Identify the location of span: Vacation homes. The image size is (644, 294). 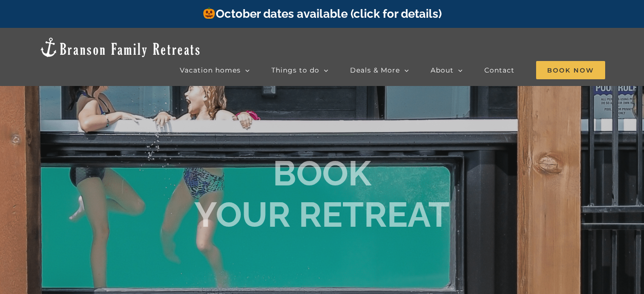
(210, 70).